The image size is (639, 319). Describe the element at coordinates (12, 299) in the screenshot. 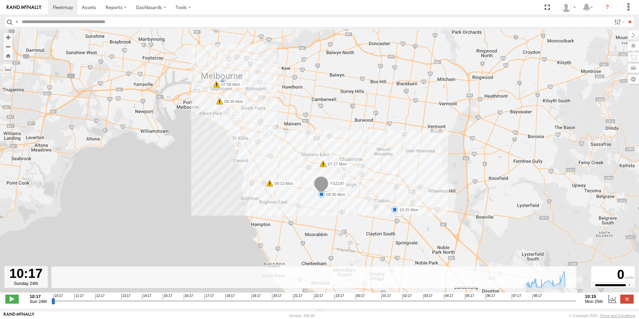

I see `label: Play/Stop` at that location.